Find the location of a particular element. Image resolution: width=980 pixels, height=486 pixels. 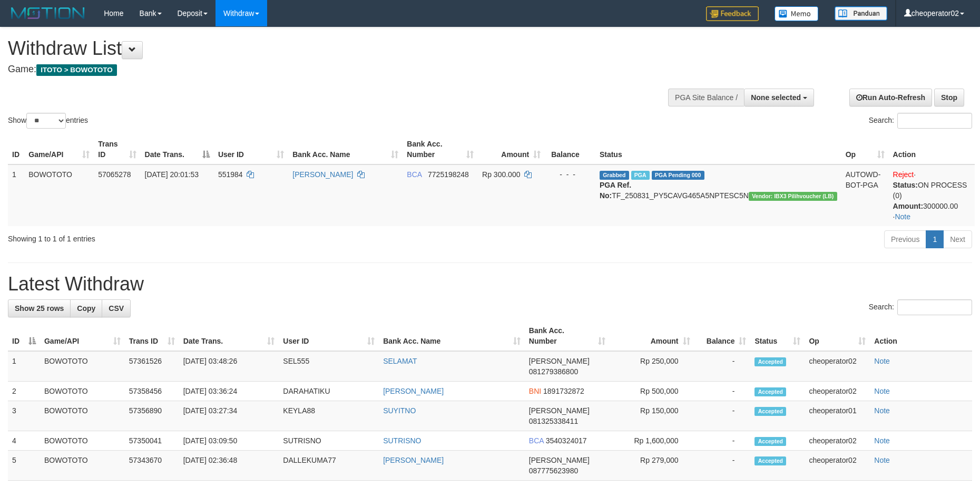

img: MOTION_logo.png is located at coordinates (48, 13).